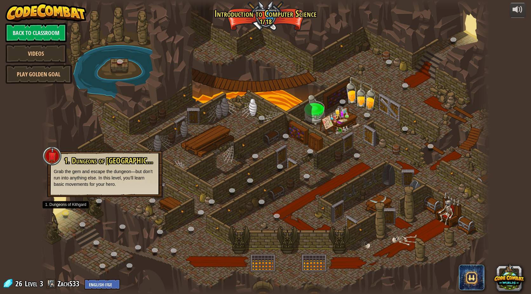 This screenshot has height=294, width=531. What do you see at coordinates (20, 283) in the screenshot?
I see `span: 26` at bounding box center [20, 283].